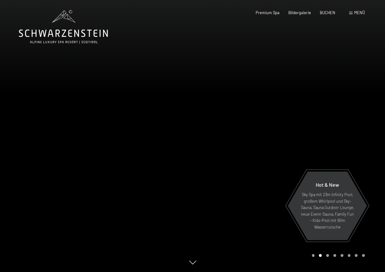 This screenshot has width=385, height=272. What do you see at coordinates (335, 255) in the screenshot?
I see `div: Carousel Page 4` at bounding box center [335, 255].